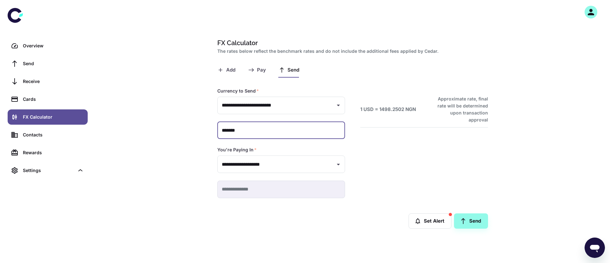 The width and height of the screenshot is (610, 263). I want to click on button: Send, so click(471, 221).